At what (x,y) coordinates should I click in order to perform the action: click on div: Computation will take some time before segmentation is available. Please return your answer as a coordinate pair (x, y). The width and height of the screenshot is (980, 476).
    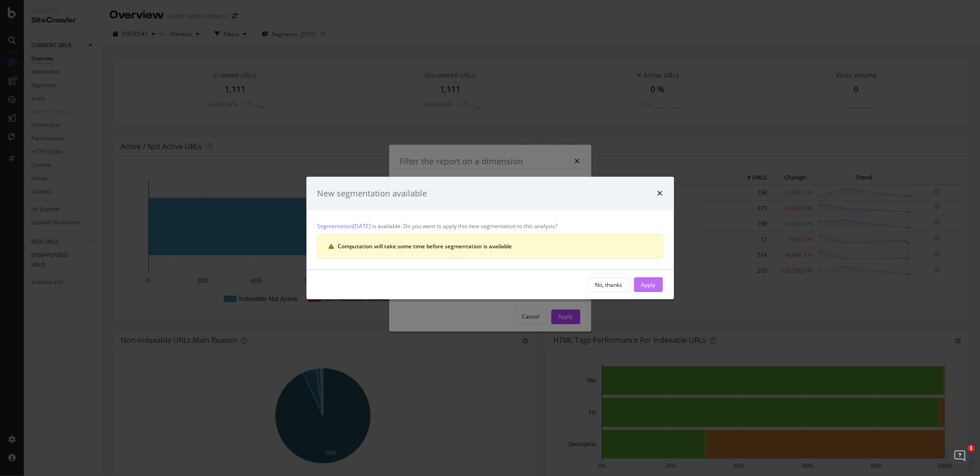
    Looking at the image, I should click on (495, 247).